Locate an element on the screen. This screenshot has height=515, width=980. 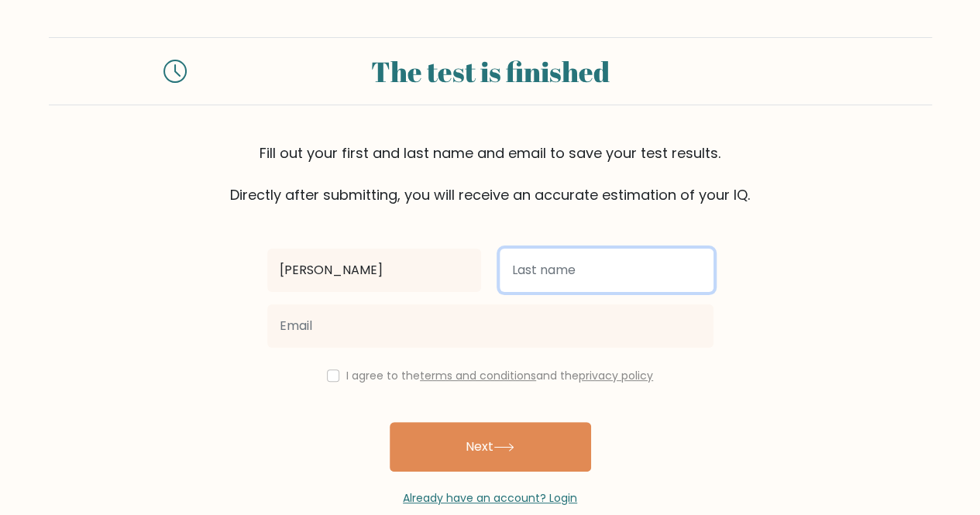
input: Email is located at coordinates (490, 326).